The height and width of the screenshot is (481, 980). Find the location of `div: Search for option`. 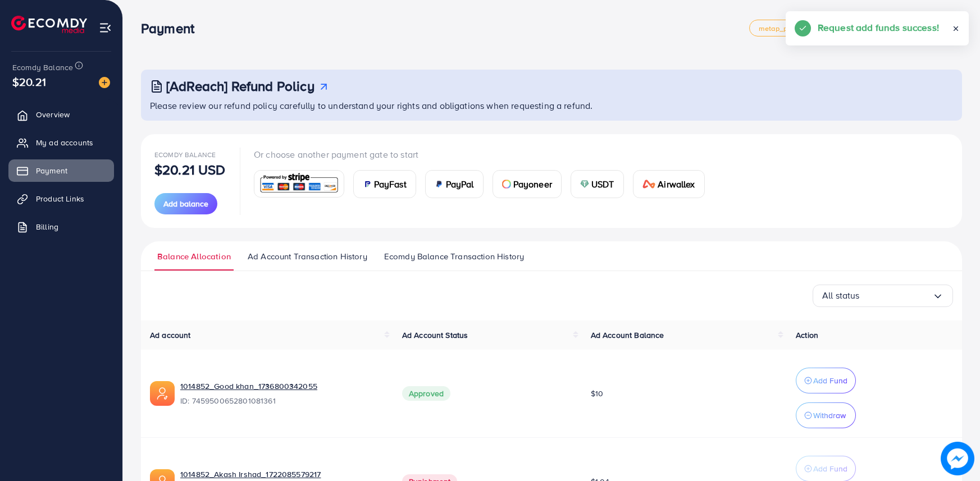

div: Search for option is located at coordinates (883, 296).